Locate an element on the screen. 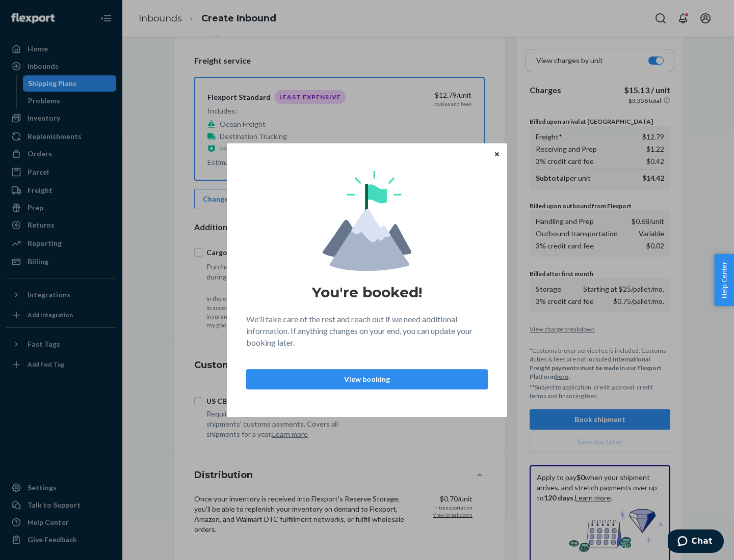  p: We'll take care of the rest and reach out if we need additional information. If anything changes ... is located at coordinates (367, 331).